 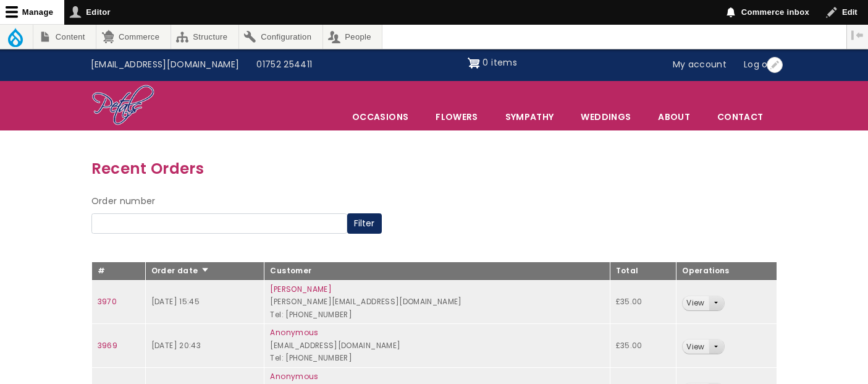 What do you see at coordinates (353, 37) in the screenshot?
I see `a: People` at bounding box center [353, 37].